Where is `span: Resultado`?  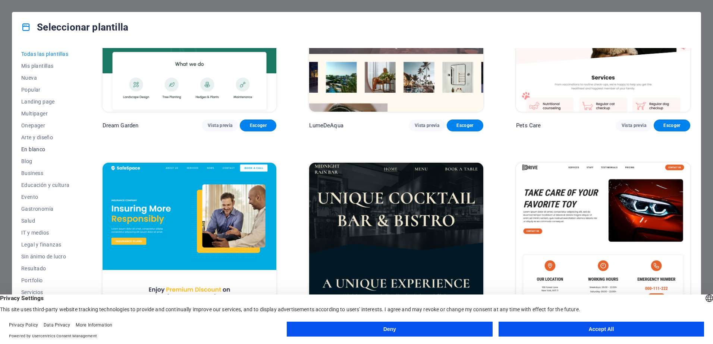 span: Resultado is located at coordinates (45, 269).